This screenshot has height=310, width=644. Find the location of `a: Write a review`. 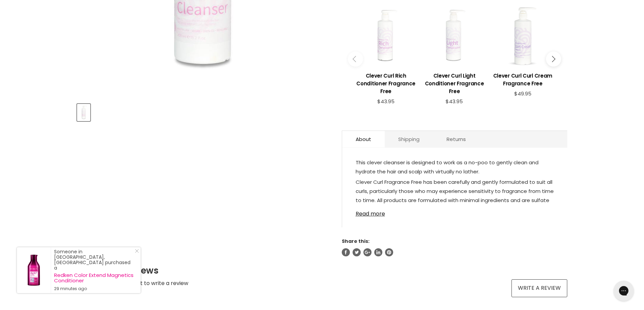

a: Write a review is located at coordinates (539, 288).